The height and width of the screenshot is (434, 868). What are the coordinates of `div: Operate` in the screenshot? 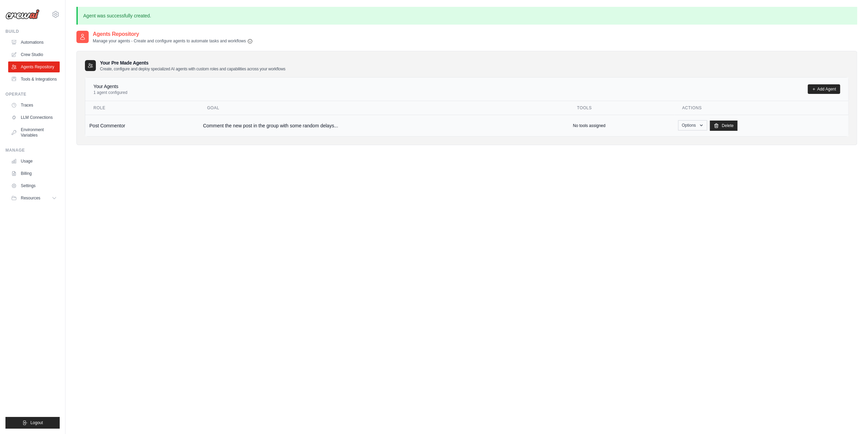 It's located at (33, 94).